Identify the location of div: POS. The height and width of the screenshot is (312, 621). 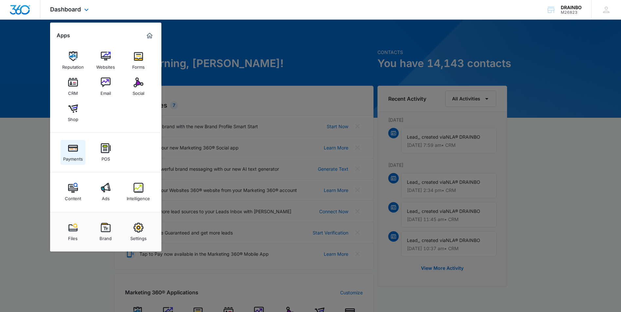
(106, 157).